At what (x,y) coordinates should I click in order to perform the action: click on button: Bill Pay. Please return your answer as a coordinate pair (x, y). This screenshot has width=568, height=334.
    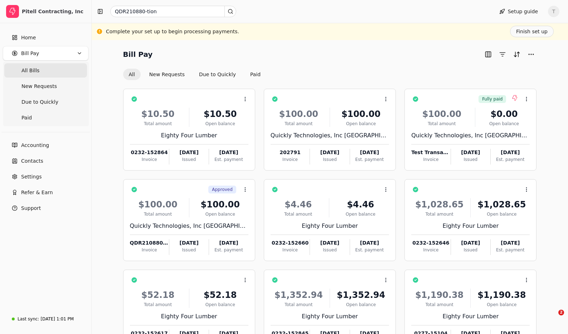
    Looking at the image, I should click on (45, 53).